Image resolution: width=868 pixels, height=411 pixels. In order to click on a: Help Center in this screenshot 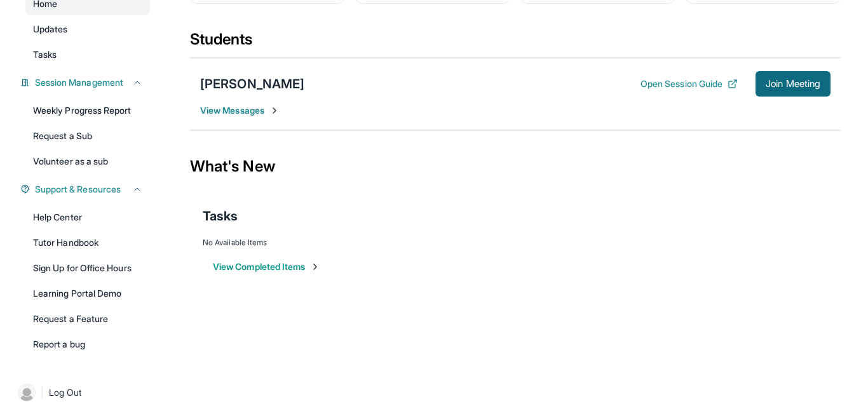, I will do `click(88, 217)`.